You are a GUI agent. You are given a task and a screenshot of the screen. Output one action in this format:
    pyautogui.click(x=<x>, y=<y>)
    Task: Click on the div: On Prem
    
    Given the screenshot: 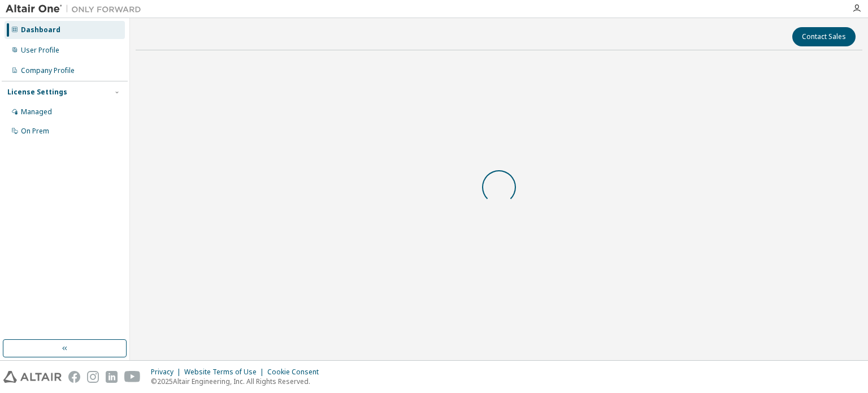 What is the action you would take?
    pyautogui.click(x=35, y=131)
    